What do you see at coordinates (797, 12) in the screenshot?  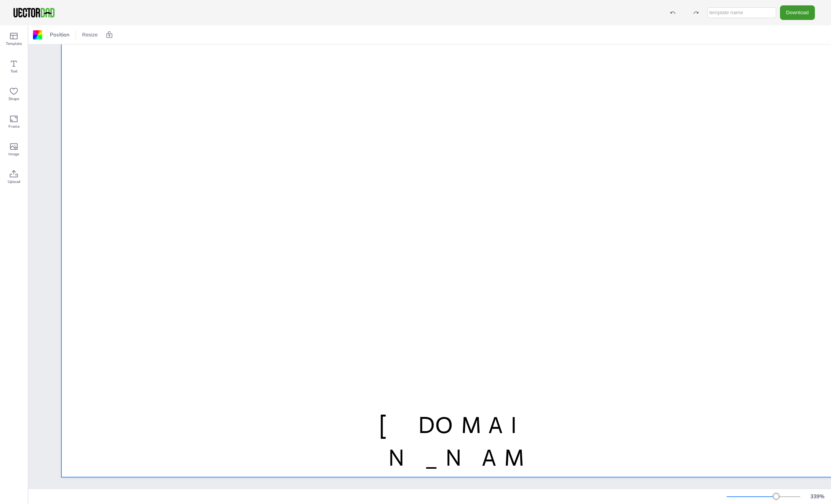 I see `button: Download` at bounding box center [797, 12].